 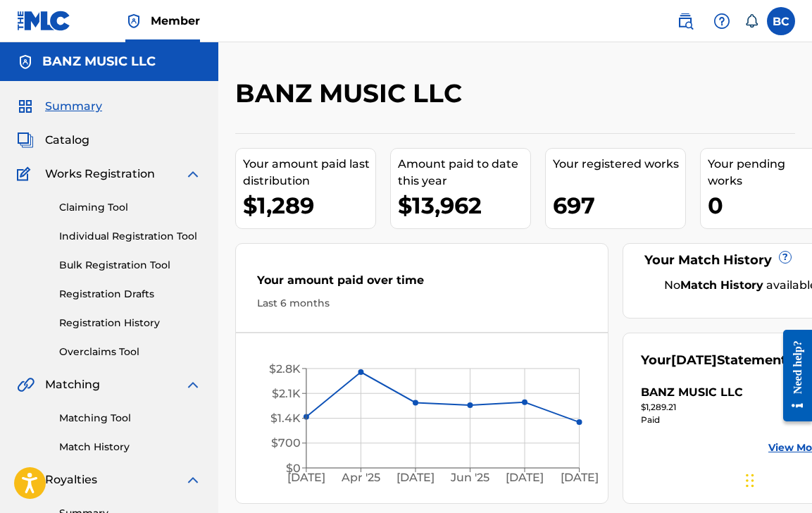 What do you see at coordinates (469, 478) in the screenshot?
I see `tspan: Jun '25` at bounding box center [469, 478].